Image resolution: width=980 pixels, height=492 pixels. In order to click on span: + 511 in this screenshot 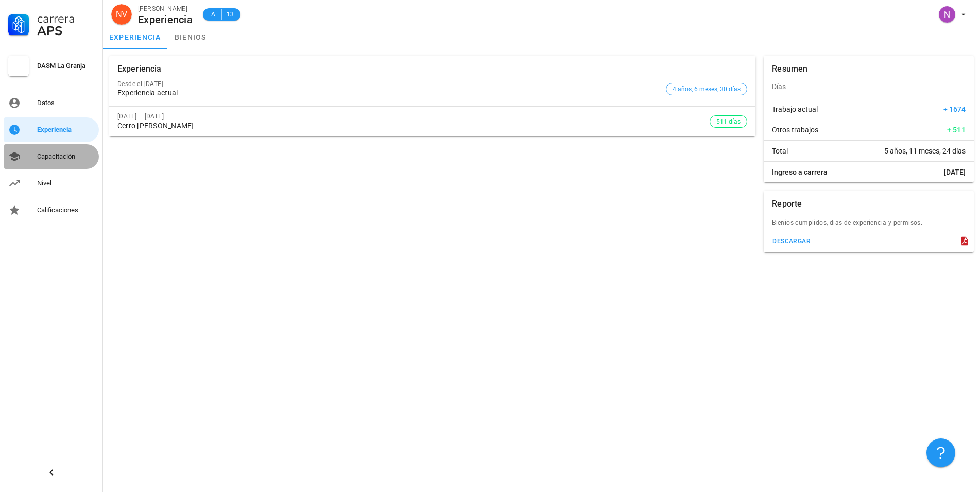, I will do `click(956, 130)`.